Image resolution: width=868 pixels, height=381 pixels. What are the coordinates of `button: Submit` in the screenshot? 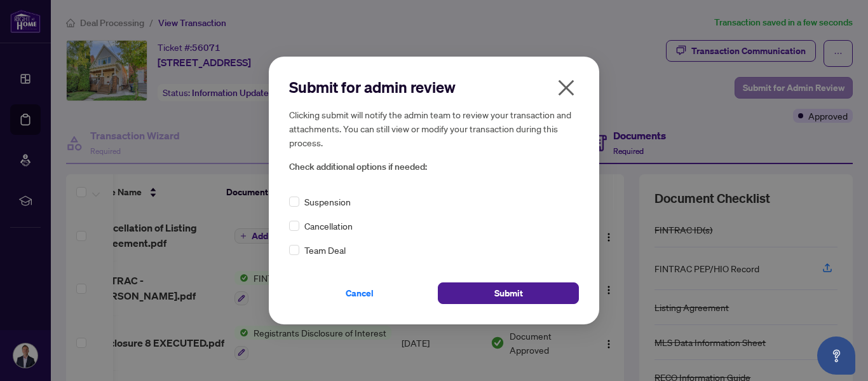 It's located at (508, 293).